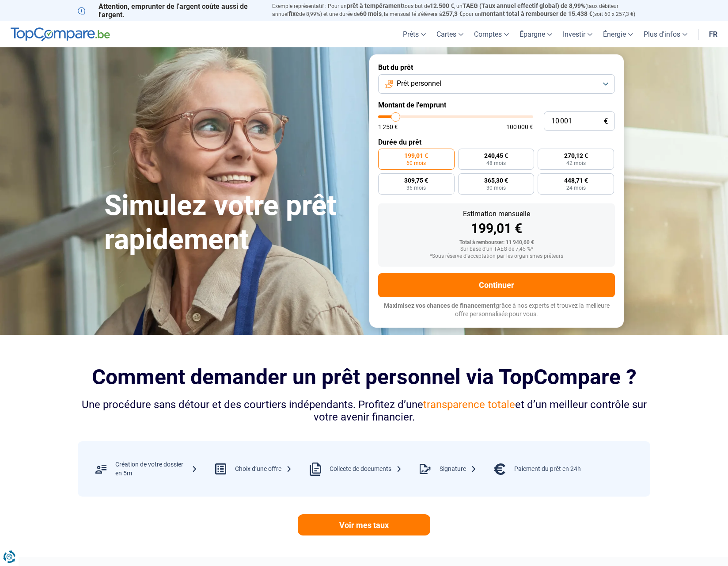 The height and width of the screenshot is (566, 728). I want to click on span: 42 mois, so click(576, 163).